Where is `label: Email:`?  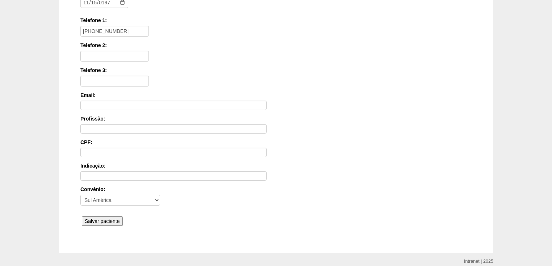
label: Email: is located at coordinates (276, 95).